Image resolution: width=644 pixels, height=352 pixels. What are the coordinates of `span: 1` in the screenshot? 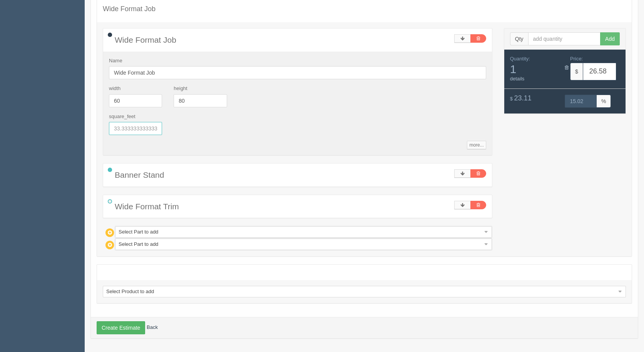 It's located at (535, 69).